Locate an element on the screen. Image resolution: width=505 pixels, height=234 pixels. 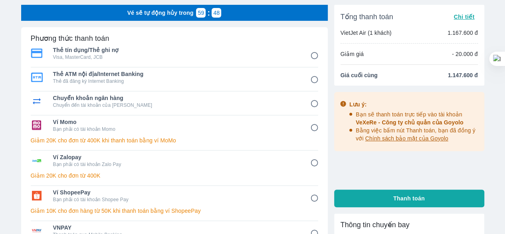
p: Bằng việc bấm nút Thanh toán, bạn đã đồng ý với is located at coordinates (417, 134).